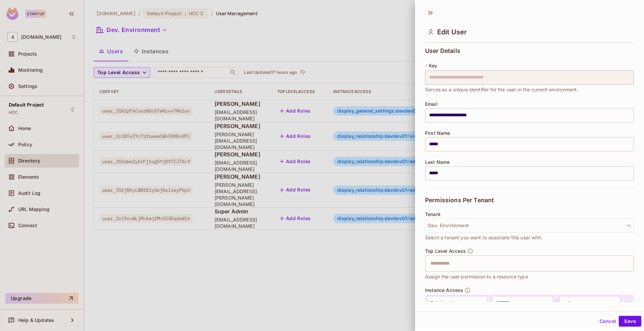  I want to click on span: Tenant, so click(433, 214).